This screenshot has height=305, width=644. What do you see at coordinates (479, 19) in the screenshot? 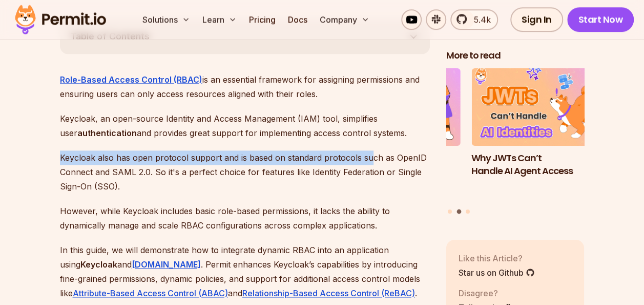
I see `span: 5.4k` at bounding box center [479, 19].